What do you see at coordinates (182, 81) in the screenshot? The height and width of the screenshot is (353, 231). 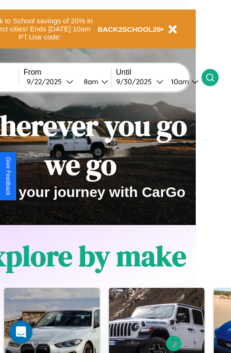 I see `button: 10am` at bounding box center [182, 81].